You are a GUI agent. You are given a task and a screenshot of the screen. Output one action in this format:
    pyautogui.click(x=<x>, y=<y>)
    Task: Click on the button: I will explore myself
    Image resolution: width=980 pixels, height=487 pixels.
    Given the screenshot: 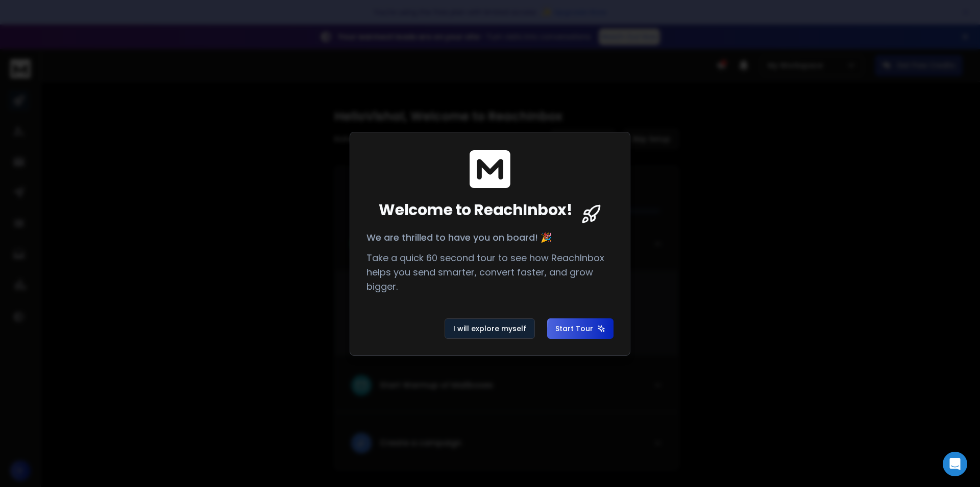 What is the action you would take?
    pyautogui.click(x=489, y=328)
    